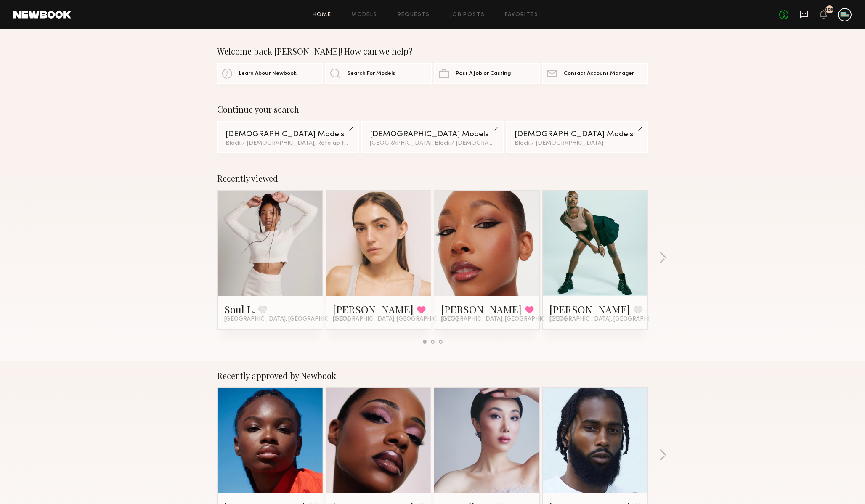 The image size is (865, 504). What do you see at coordinates (379, 73) in the screenshot?
I see `a: Search For Models` at bounding box center [379, 73].